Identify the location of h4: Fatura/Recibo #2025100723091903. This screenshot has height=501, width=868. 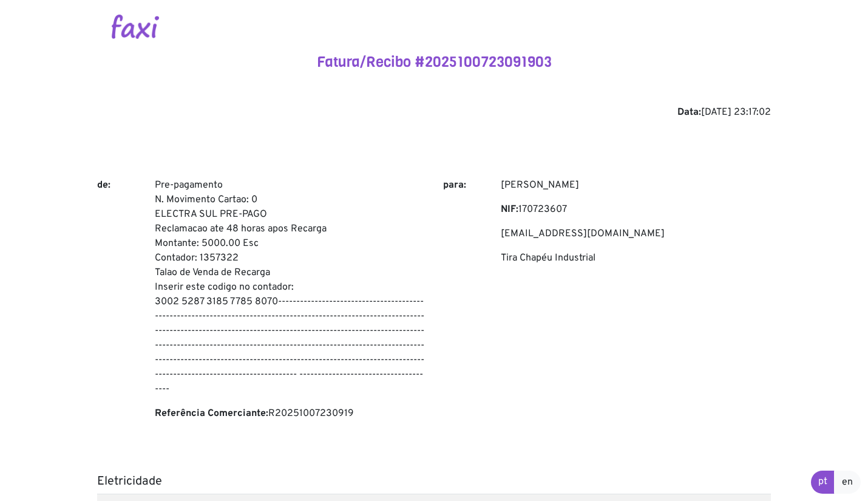
(434, 62).